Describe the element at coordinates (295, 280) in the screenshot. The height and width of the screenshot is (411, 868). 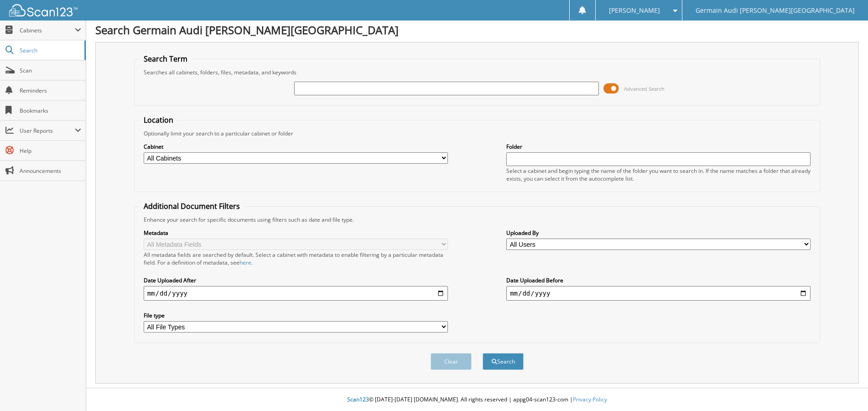
I see `label: Date Uploaded After` at that location.